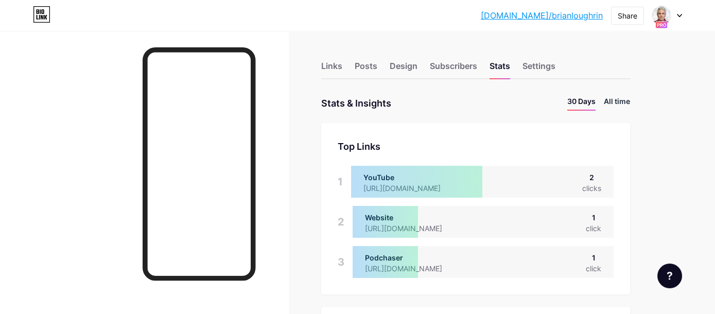 The image size is (715, 314). I want to click on div: Posts, so click(366, 69).